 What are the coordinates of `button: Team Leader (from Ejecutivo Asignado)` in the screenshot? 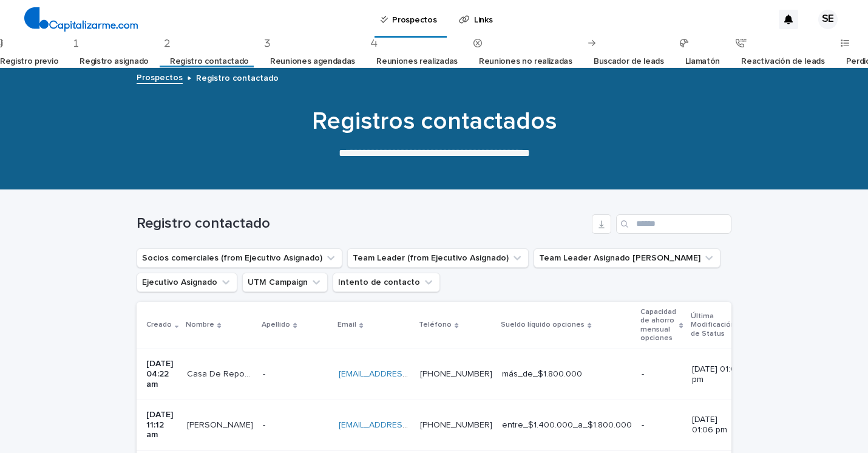 It's located at (438, 258).